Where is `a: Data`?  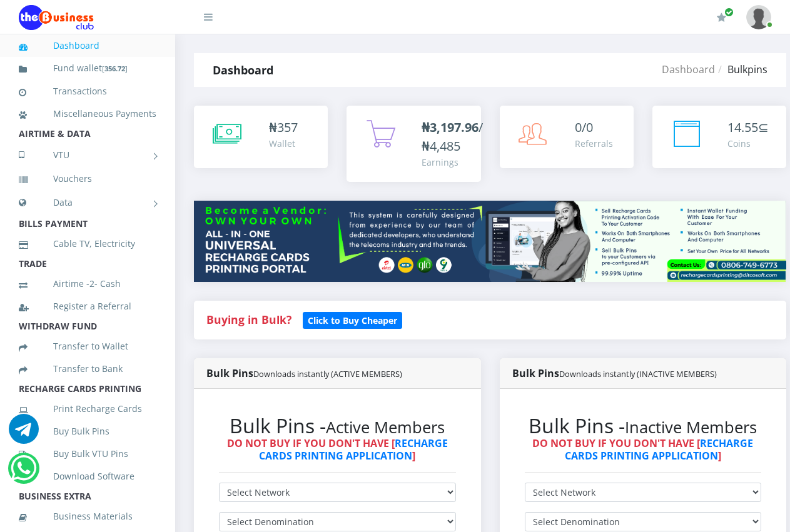 a: Data is located at coordinates (88, 203).